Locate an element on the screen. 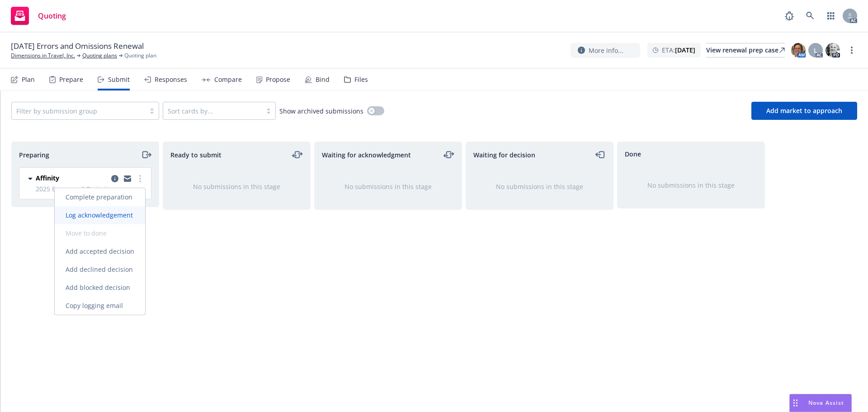 The image size is (868, 412). a: Switch app is located at coordinates (830, 16).